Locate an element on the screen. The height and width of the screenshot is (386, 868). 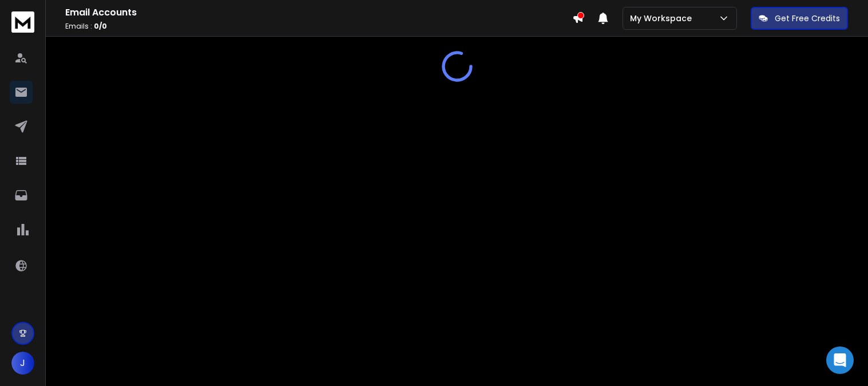
img: logo is located at coordinates (23, 22).